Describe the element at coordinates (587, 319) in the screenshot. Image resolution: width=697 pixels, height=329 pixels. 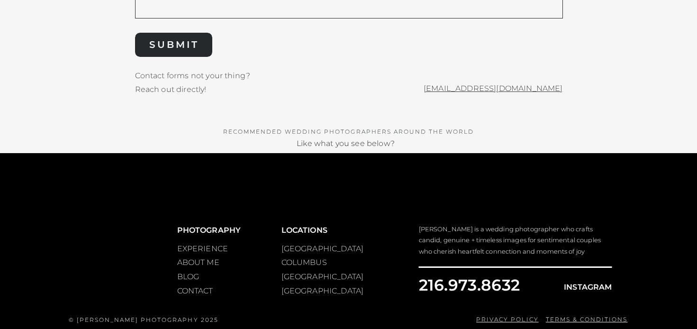
I see `a: TERMS & CONDITIONS` at that location.